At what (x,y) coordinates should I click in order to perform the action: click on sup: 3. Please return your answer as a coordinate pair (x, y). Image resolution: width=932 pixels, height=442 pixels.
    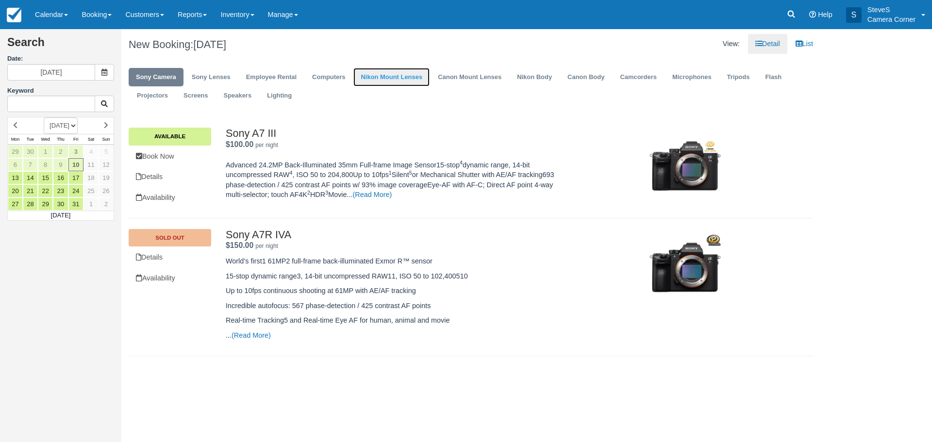
    Looking at the image, I should click on (327, 193).